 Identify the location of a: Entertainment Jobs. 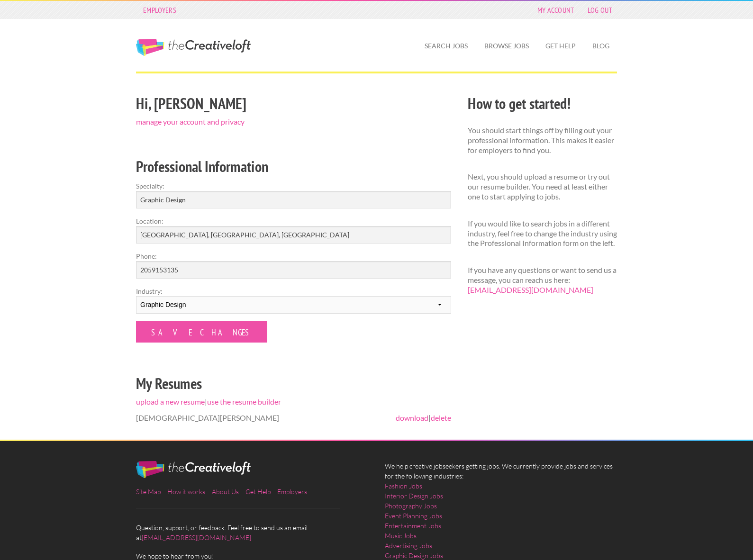
(413, 525).